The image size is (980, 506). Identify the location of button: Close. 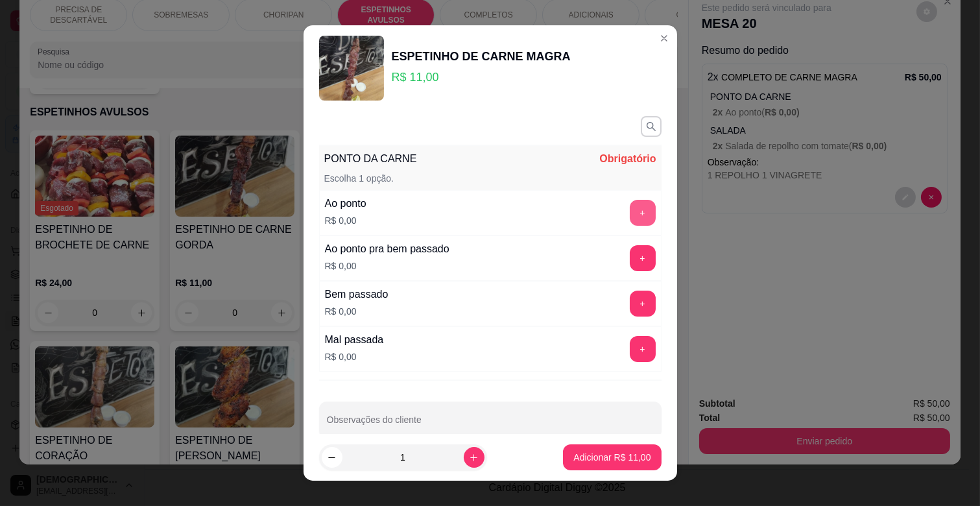
(664, 39).